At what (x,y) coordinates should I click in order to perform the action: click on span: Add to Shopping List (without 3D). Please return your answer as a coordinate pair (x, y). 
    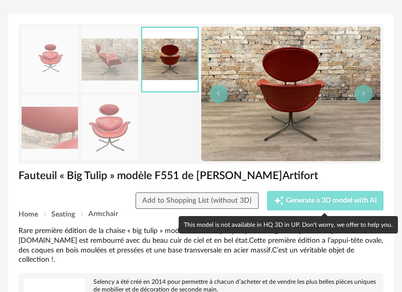
    Looking at the image, I should click on (197, 201).